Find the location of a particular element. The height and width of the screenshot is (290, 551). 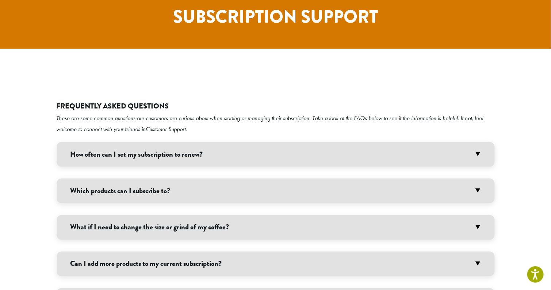

h1: SUBSCRIPTION SUPPORT is located at coordinates (276, 17).